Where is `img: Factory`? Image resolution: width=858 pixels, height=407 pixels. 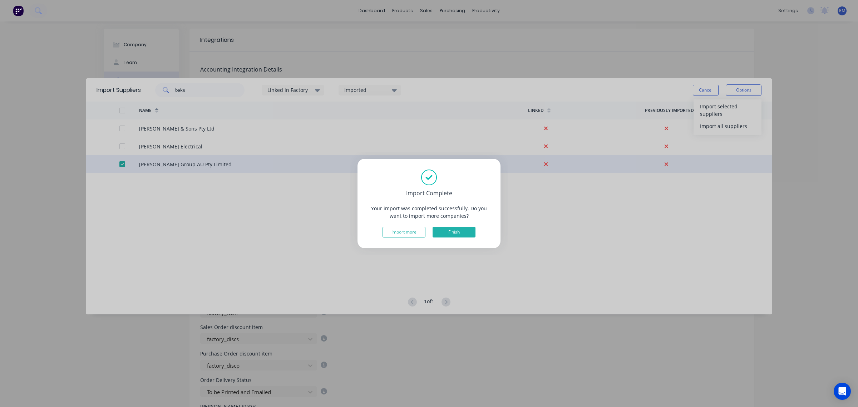 img: Factory is located at coordinates (18, 11).